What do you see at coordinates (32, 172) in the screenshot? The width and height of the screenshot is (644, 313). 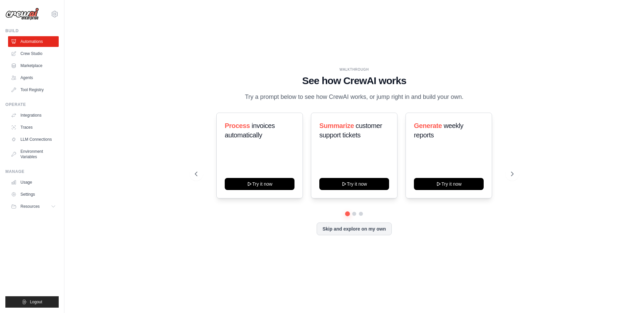 I see `div: Manage` at bounding box center [32, 172].